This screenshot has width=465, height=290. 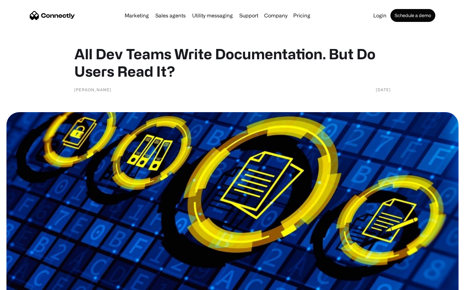 What do you see at coordinates (170, 15) in the screenshot?
I see `a: Sales agents` at bounding box center [170, 15].